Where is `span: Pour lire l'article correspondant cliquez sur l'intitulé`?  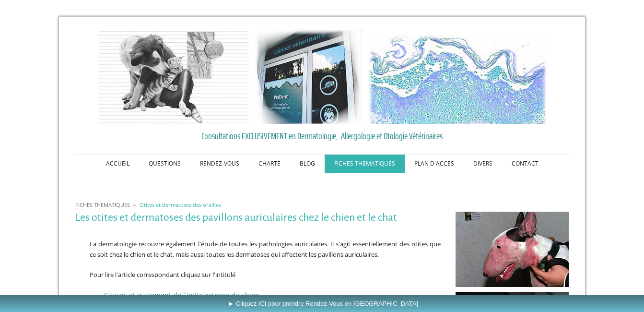
span: Pour lire l'article correspondant cliquez sur l'intitulé is located at coordinates (162, 274).